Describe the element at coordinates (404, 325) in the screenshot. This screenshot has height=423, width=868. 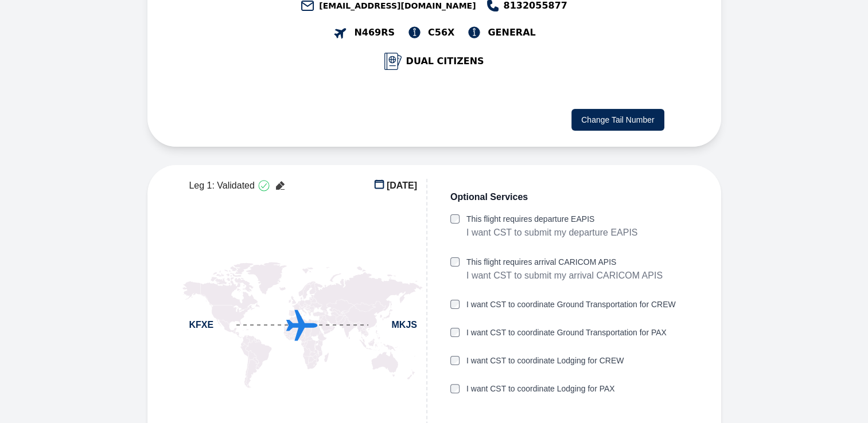
I see `span: MKJS` at that location.